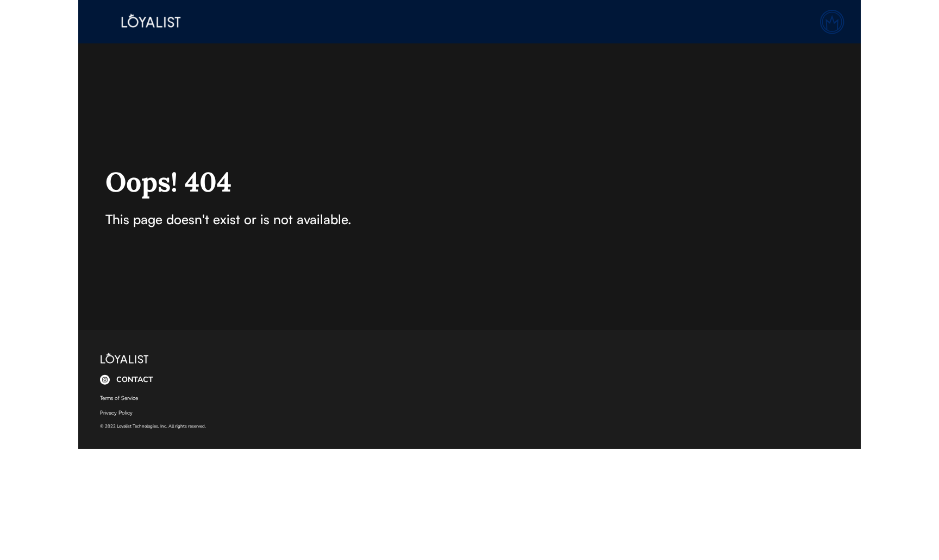 Image resolution: width=939 pixels, height=560 pixels. What do you see at coordinates (151, 23) in the screenshot?
I see `img: WHITE%201.png` at bounding box center [151, 23].